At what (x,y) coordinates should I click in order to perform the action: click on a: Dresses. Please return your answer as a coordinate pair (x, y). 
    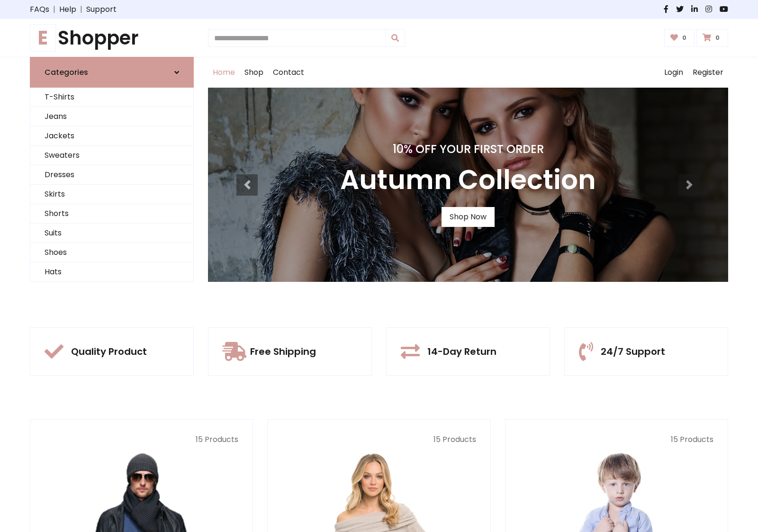
    Looking at the image, I should click on (112, 174).